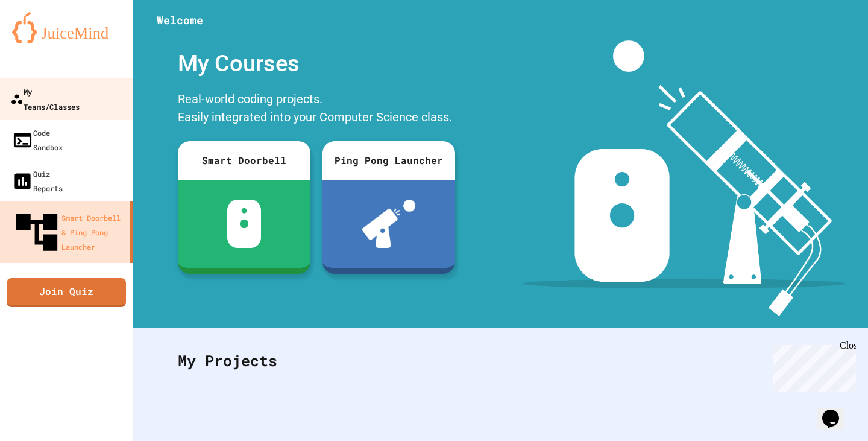 Image resolution: width=868 pixels, height=441 pixels. Describe the element at coordinates (37, 181) in the screenshot. I see `div: Quiz Reports` at that location.